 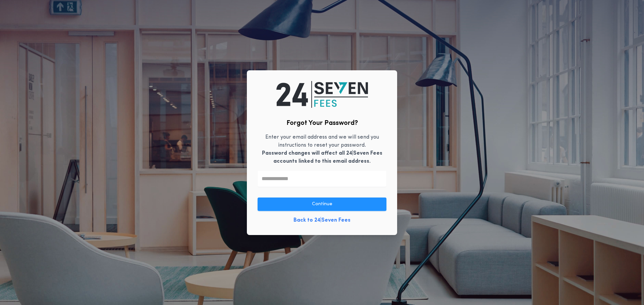 I want to click on img: logo, so click(x=322, y=94).